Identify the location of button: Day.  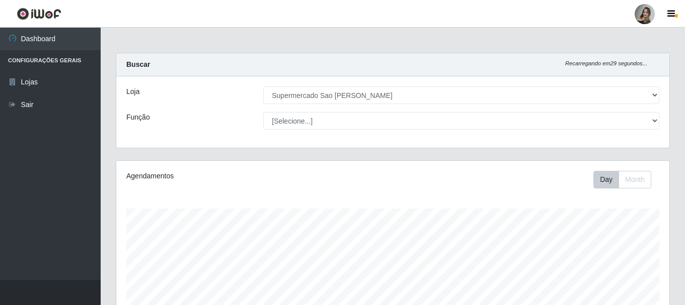
(606, 180).